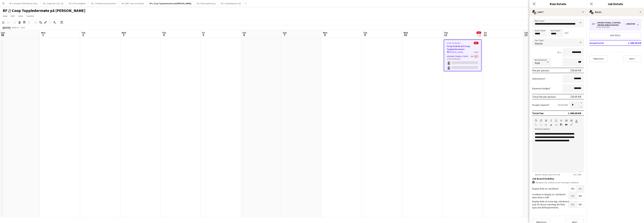 The width and height of the screenshot is (644, 223). Describe the element at coordinates (558, 178) in the screenshot. I see `h3: Job Board Visibility` at that location.